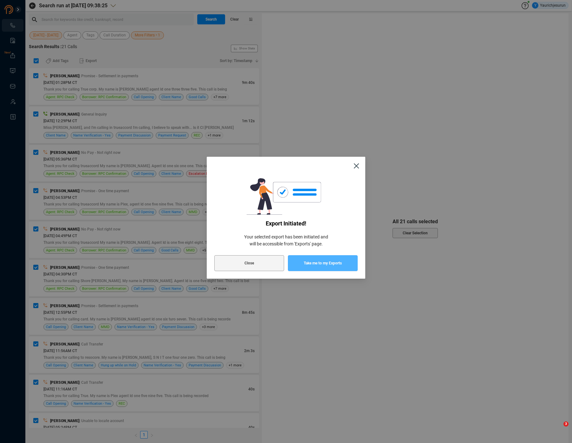 This screenshot has height=443, width=572. I want to click on span: Close, so click(249, 263).